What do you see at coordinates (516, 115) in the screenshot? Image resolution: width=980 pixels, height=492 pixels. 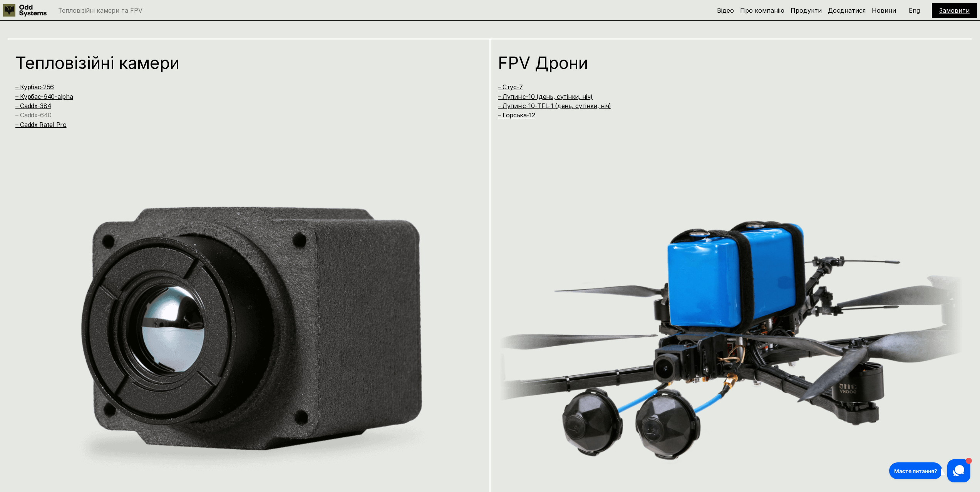 I see `a: – Горська-12` at bounding box center [516, 115].